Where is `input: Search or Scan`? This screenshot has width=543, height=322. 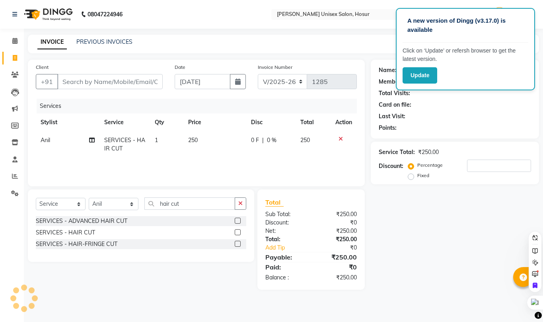 input: Search or Scan is located at coordinates (190, 203).